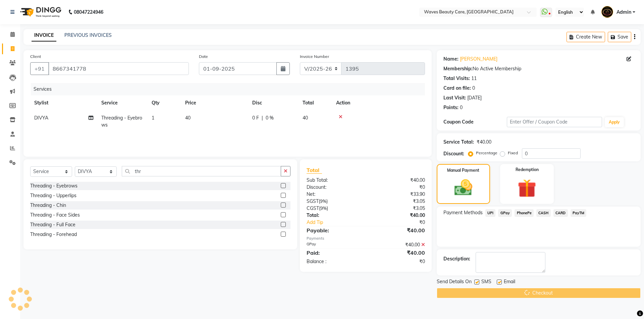 The height and width of the screenshot is (319, 644). What do you see at coordinates (273, 103) in the screenshot?
I see `th: Disc` at bounding box center [273, 103].